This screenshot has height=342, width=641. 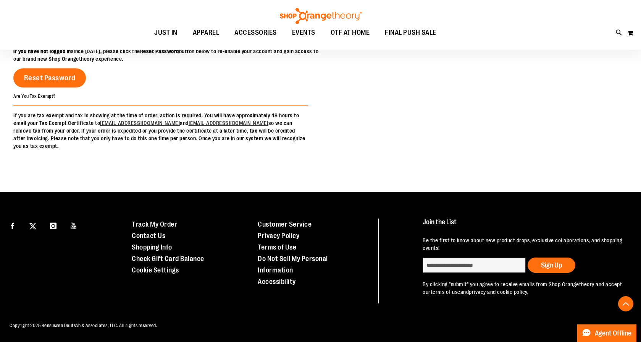 I want to click on span: Copyright 2025 Bensussen Deutsch & Associates, LLC. All rights reserved., so click(x=83, y=325).